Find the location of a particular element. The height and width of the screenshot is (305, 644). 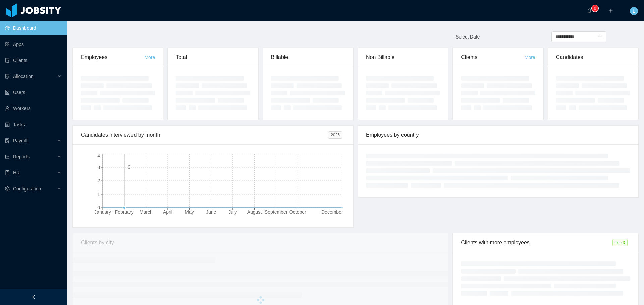

tspan: 0 is located at coordinates (98, 208).